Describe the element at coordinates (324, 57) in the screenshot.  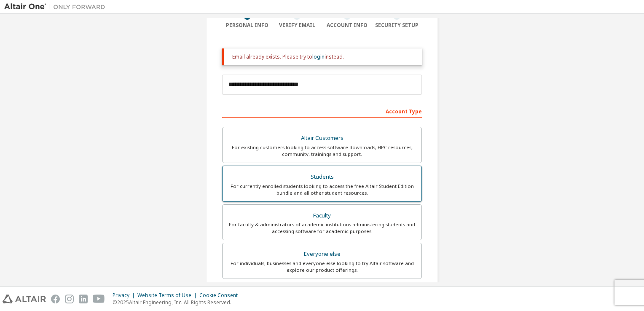
I see `div: Email already exists. Please try to instead.` at that location.